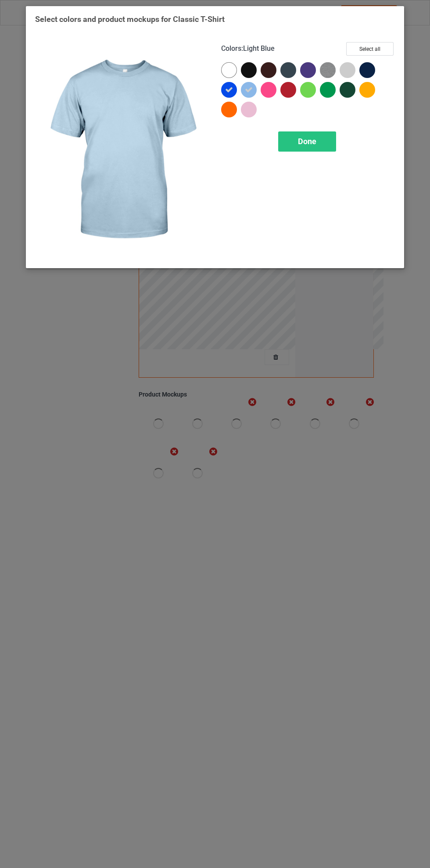 The height and width of the screenshot is (868, 430). Describe the element at coordinates (327, 70) in the screenshot. I see `img: heather_texture.png` at that location.